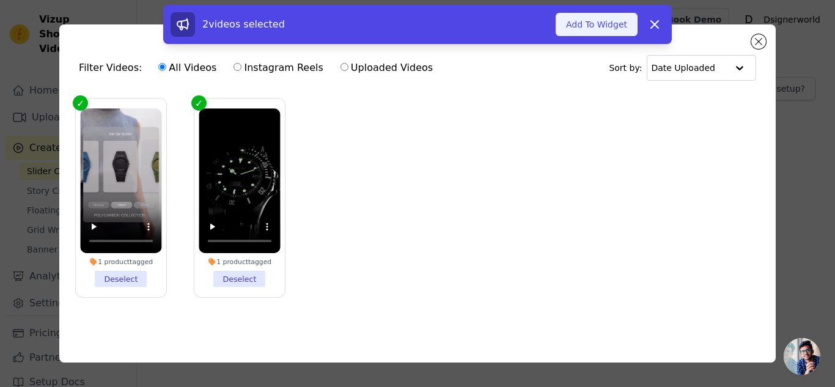 The image size is (835, 387). I want to click on button: Add To Widget, so click(597, 24).